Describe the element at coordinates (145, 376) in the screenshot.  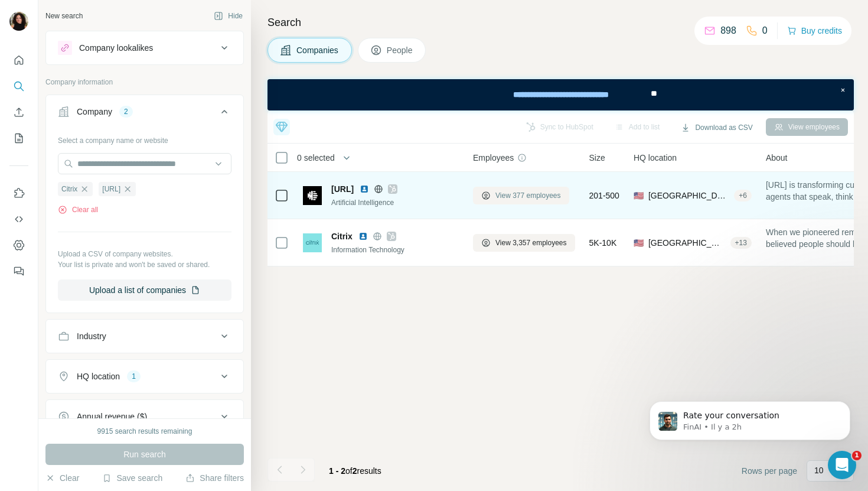
I see `button: HQ location1` at that location.